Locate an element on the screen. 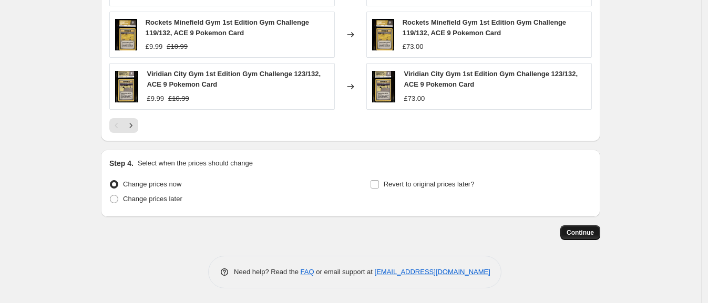 The image size is (708, 303). span: Need help? Read the is located at coordinates (267, 272).